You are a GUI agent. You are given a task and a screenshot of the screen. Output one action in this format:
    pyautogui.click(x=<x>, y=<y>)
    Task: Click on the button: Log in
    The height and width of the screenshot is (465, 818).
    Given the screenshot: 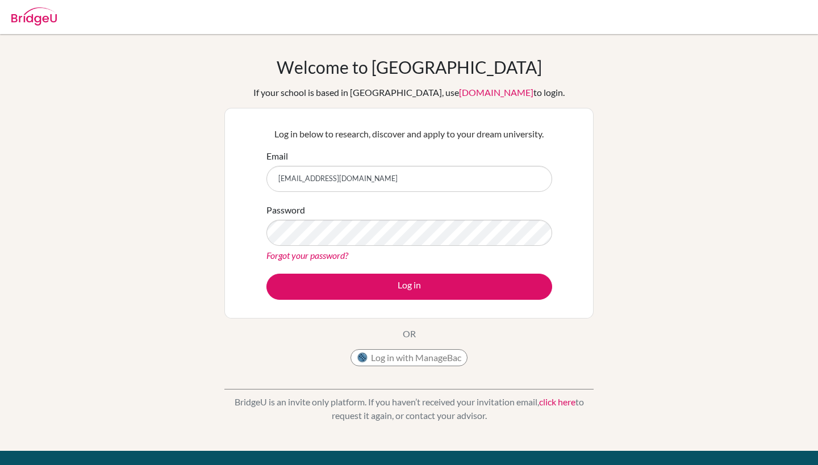 What is the action you would take?
    pyautogui.click(x=409, y=287)
    